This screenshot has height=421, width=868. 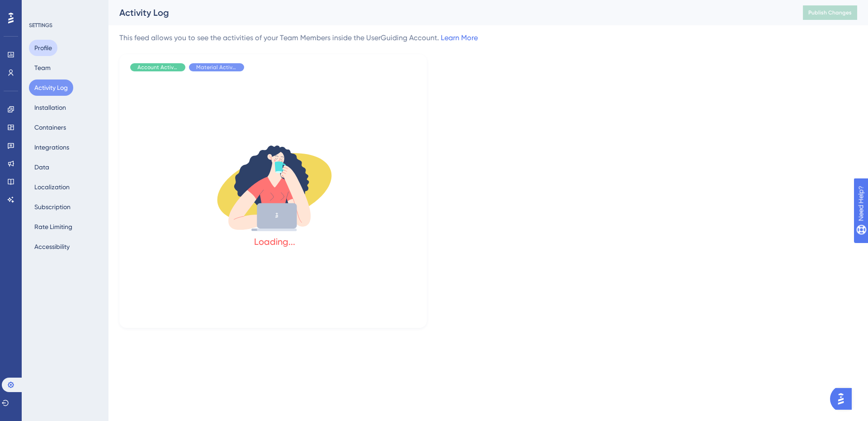 What do you see at coordinates (830, 12) in the screenshot?
I see `button: Publish Changes` at bounding box center [830, 12].